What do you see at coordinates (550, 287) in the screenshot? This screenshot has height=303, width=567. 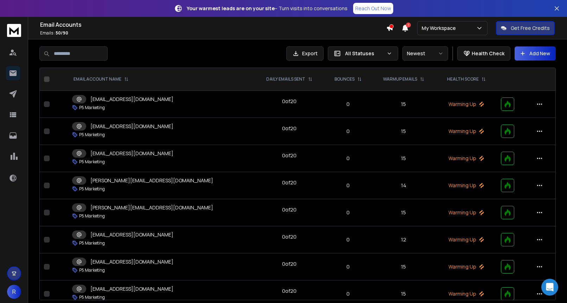 I see `div: Open Intercom Messenger` at bounding box center [550, 287].